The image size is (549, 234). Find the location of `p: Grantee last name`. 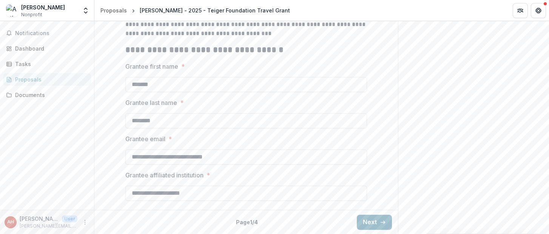

p: Grantee last name is located at coordinates (151, 103).